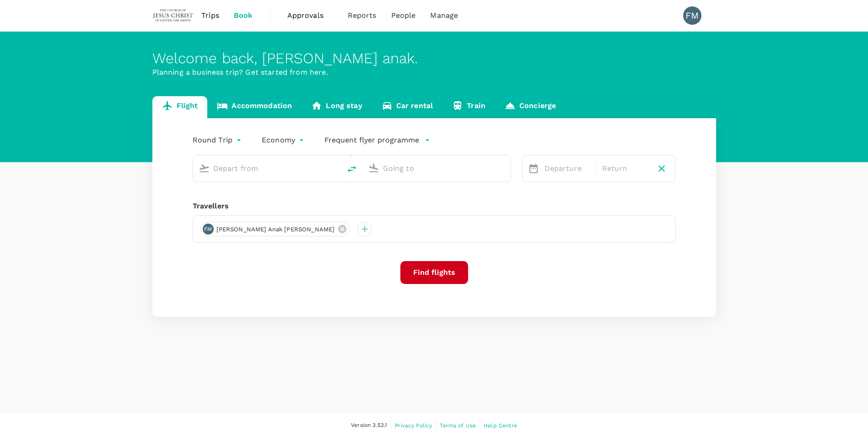  I want to click on button: Find flights, so click(435, 272).